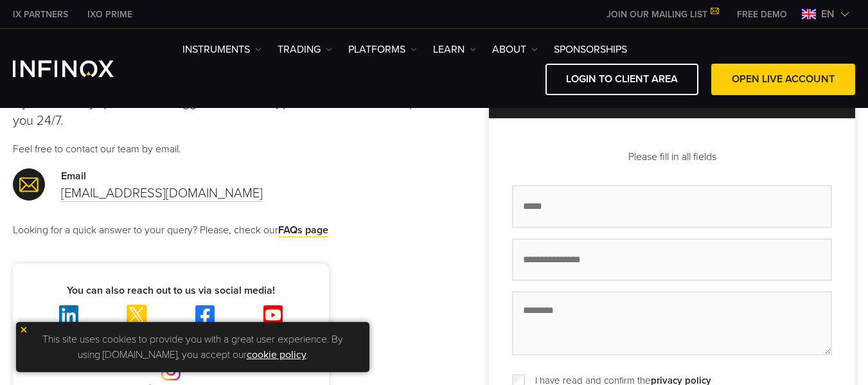 The height and width of the screenshot is (385, 868). What do you see at coordinates (514, 50) in the screenshot?
I see `a: ABOUT` at bounding box center [514, 50].